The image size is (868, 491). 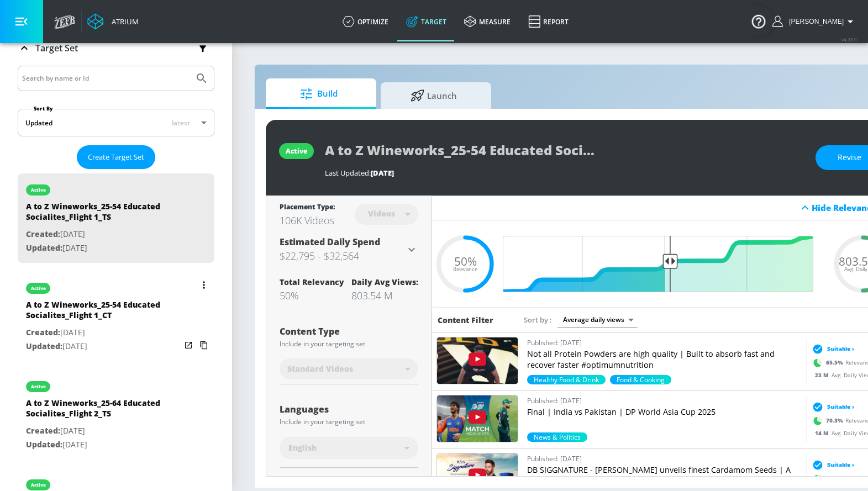 I want to click on span: latest, so click(x=180, y=123).